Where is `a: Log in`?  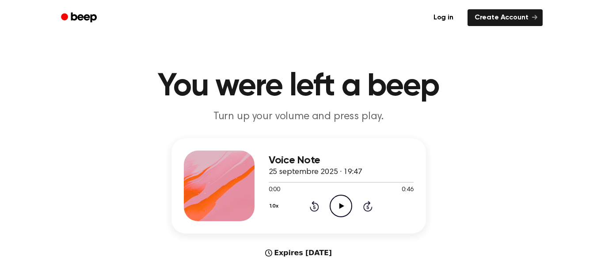 a: Log in is located at coordinates (443, 18).